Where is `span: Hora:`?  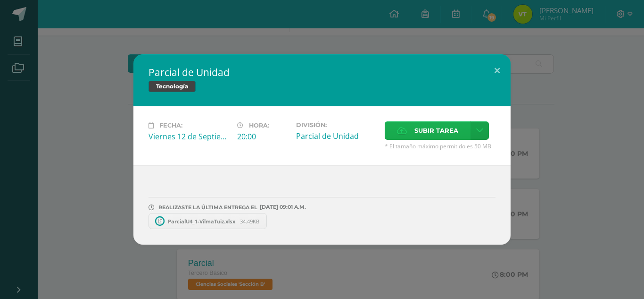 span: Hora: is located at coordinates (259, 125).